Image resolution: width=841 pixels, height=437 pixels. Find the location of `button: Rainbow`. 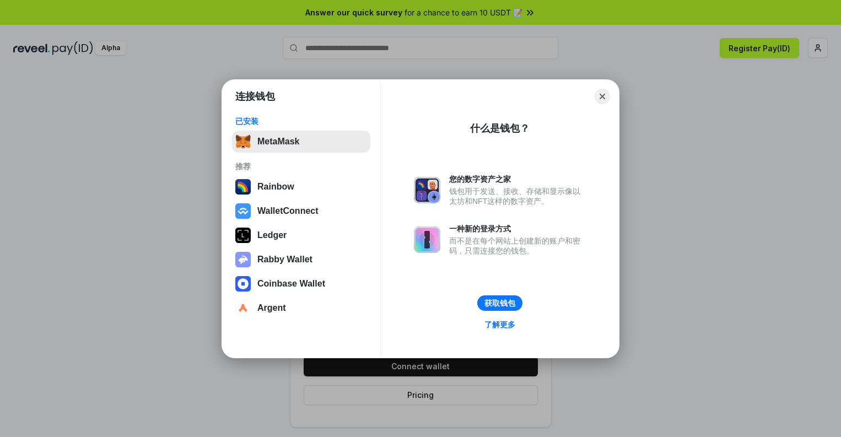

button: Rainbow is located at coordinates (301, 187).